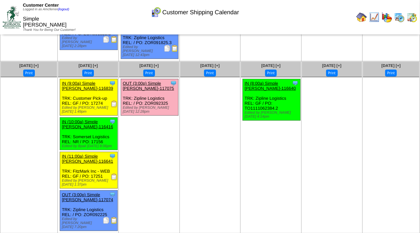 The height and width of the screenshot is (233, 420). What do you see at coordinates (88, 97) in the screenshot?
I see `div: TRK: Customer Pick-up REL: GF / PO: 17274` at bounding box center [88, 97].